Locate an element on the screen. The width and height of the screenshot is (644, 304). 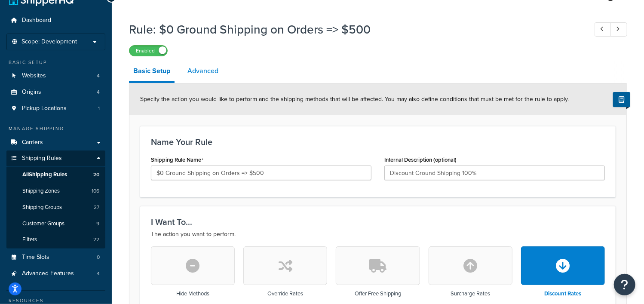
div: Manage Shipping is located at coordinates (56, 129).